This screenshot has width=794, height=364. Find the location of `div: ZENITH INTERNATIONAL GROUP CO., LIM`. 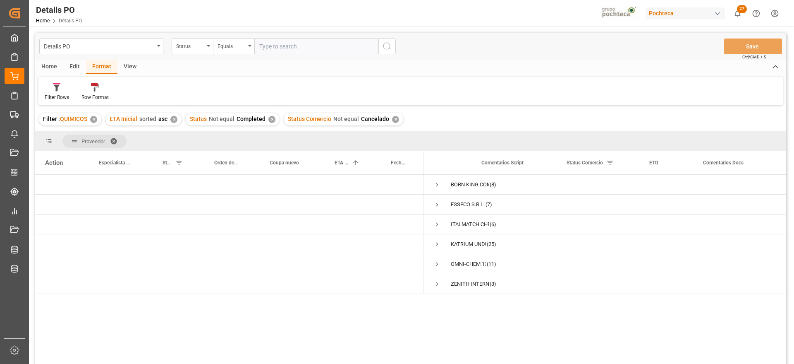

div: ZENITH INTERNATIONAL GROUP CO., LIM is located at coordinates (470, 284).